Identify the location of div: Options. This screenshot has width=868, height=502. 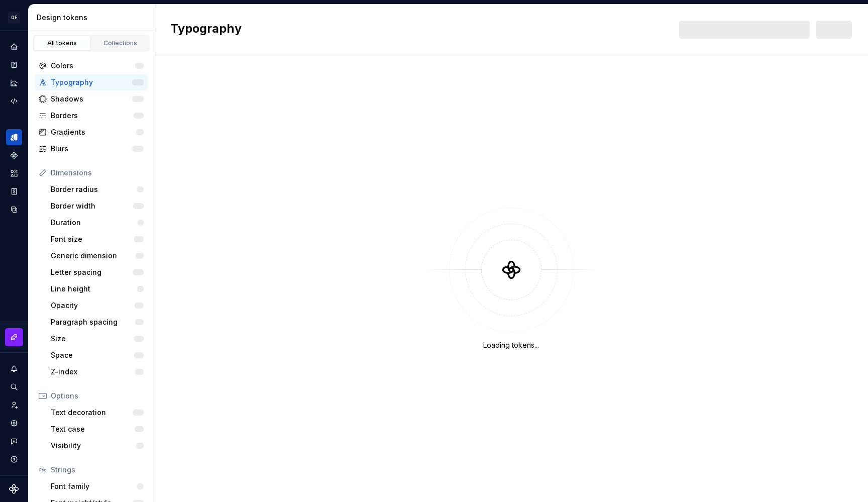
(97, 396).